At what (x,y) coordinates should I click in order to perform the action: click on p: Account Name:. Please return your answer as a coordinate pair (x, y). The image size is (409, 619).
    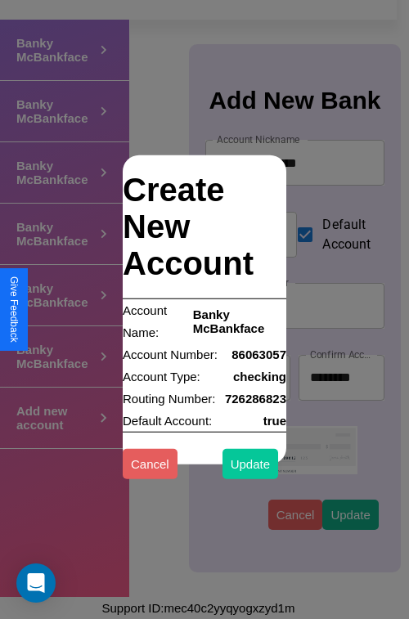
    Looking at the image, I should click on (158, 321).